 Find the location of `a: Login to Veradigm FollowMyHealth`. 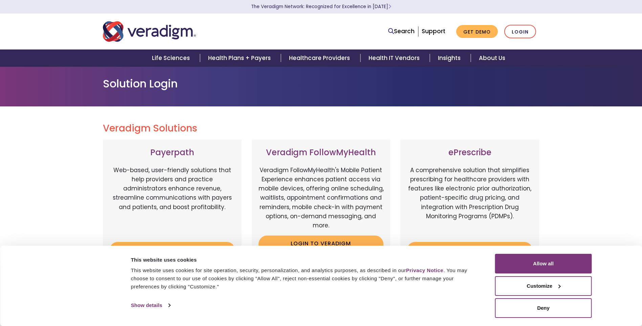

a: Login to Veradigm FollowMyHealth is located at coordinates (321, 246).